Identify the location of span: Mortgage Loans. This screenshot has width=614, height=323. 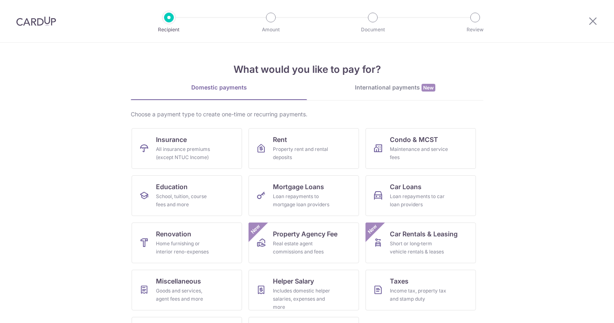
(299, 186).